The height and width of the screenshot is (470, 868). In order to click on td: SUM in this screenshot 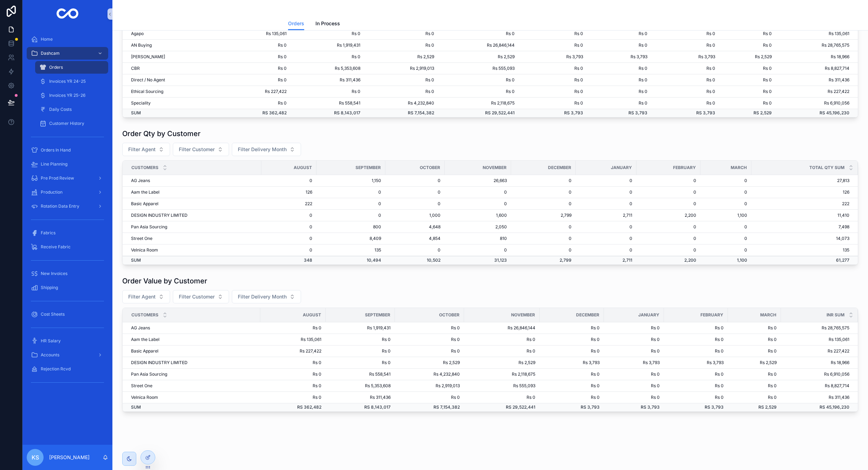, I will do `click(192, 260)`.